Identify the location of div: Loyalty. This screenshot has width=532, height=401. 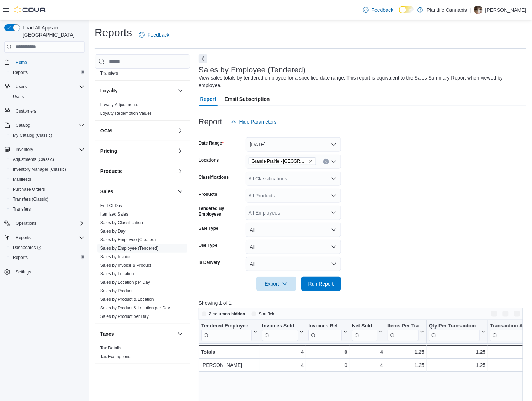
(142, 111).